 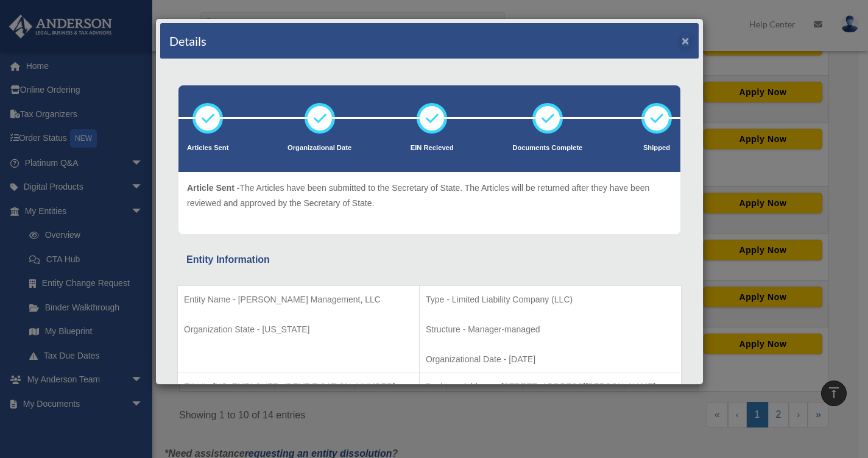 I want to click on div: Entity Information, so click(x=430, y=260).